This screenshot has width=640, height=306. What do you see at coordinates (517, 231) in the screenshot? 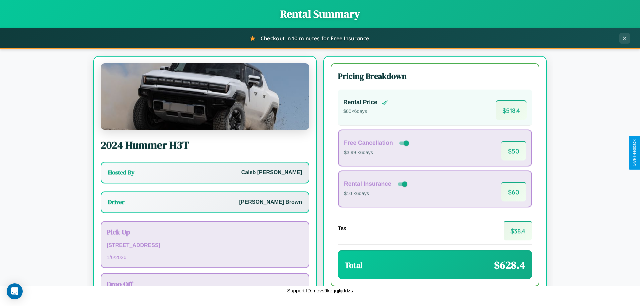
I see `span: $ 38.4` at bounding box center [517, 231].